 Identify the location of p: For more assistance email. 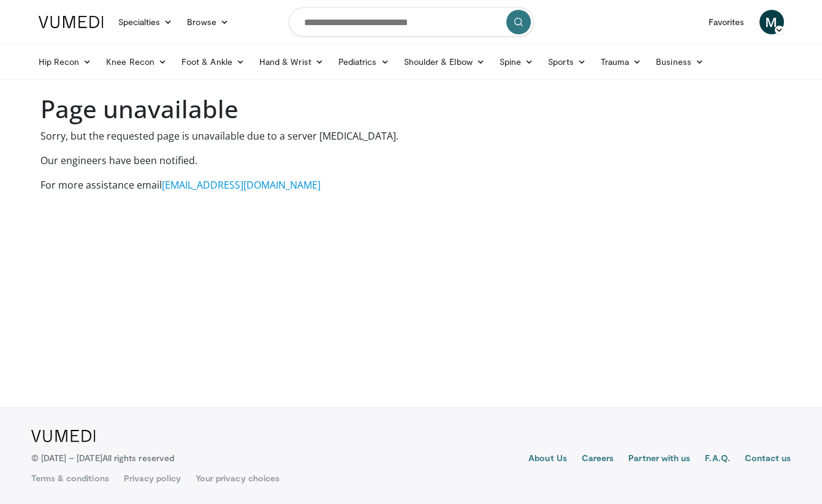
(411, 185).